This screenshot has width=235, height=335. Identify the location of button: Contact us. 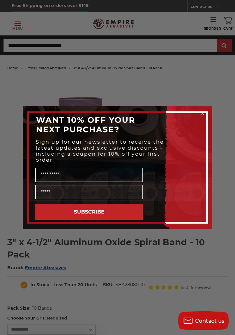
(204, 321).